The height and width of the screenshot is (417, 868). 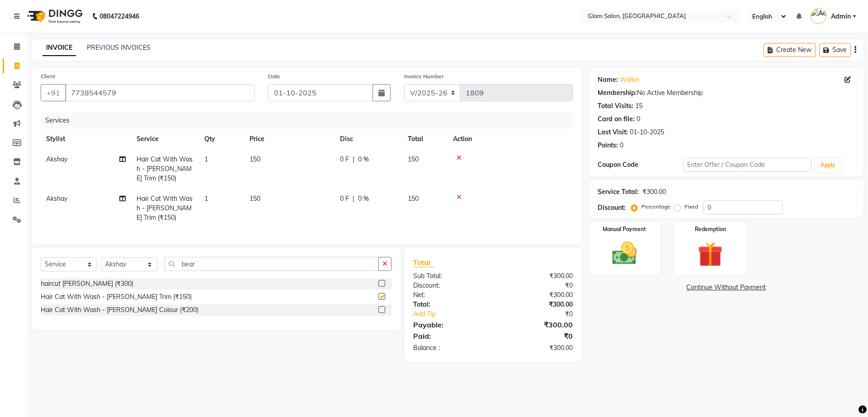 I want to click on input: Enter Offer / Coupon Code, so click(x=748, y=164).